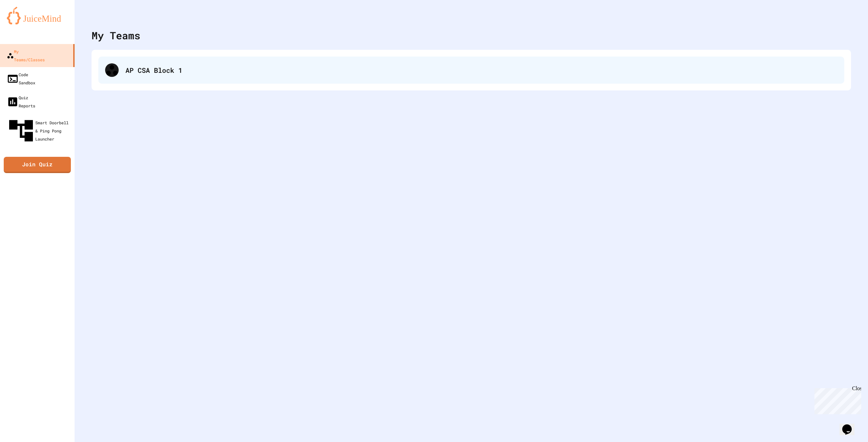 This screenshot has width=868, height=442. Describe the element at coordinates (25, 23) in the screenshot. I see `div: Chat with us now!Close` at that location.